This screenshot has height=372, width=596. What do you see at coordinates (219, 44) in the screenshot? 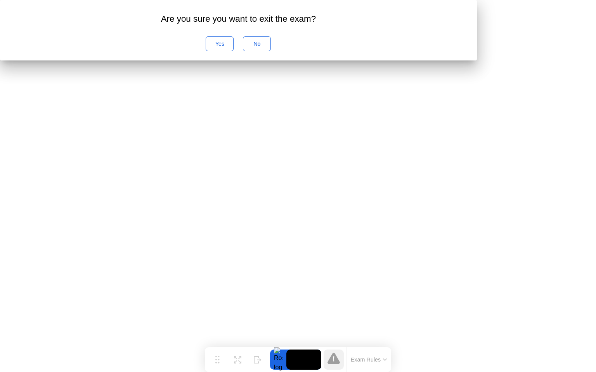
I see `div: Yes` at bounding box center [219, 44].